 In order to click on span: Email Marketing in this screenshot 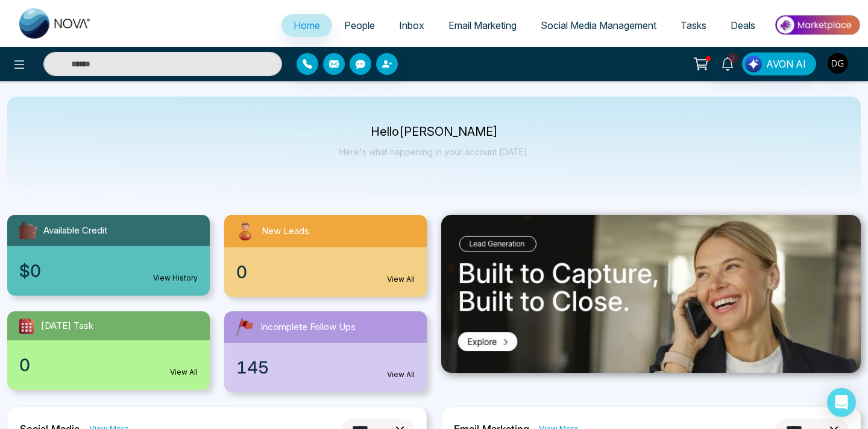, I will do `click(483, 25)`.